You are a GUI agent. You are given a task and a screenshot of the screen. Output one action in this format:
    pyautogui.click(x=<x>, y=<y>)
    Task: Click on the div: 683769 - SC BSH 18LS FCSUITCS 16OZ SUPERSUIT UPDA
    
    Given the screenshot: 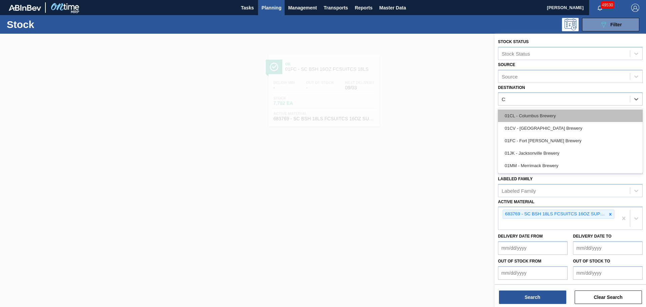 What is the action you would take?
    pyautogui.click(x=555, y=214)
    